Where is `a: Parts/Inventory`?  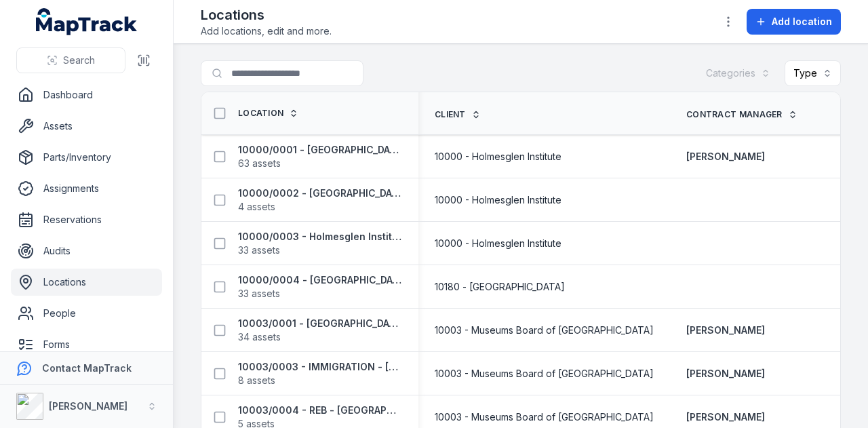 a: Parts/Inventory is located at coordinates (86, 157).